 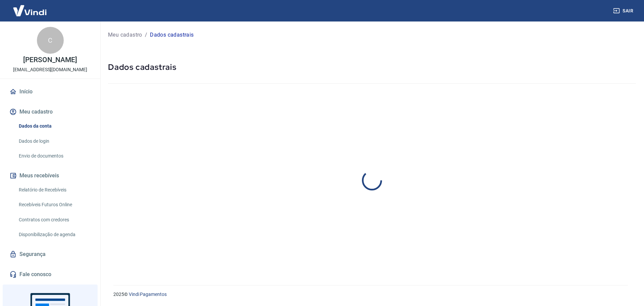 What do you see at coordinates (125, 35) in the screenshot?
I see `p: Meu cadastro` at bounding box center [125, 35].